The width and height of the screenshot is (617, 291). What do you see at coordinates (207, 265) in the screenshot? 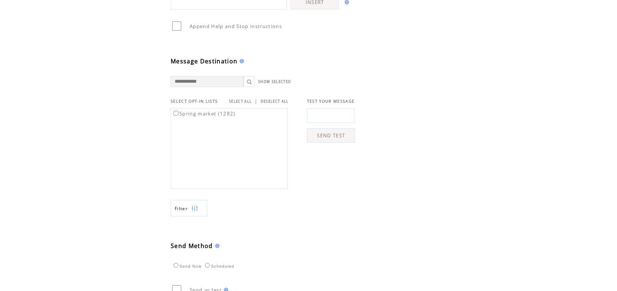
I see `input: Scheduled` at bounding box center [207, 265].